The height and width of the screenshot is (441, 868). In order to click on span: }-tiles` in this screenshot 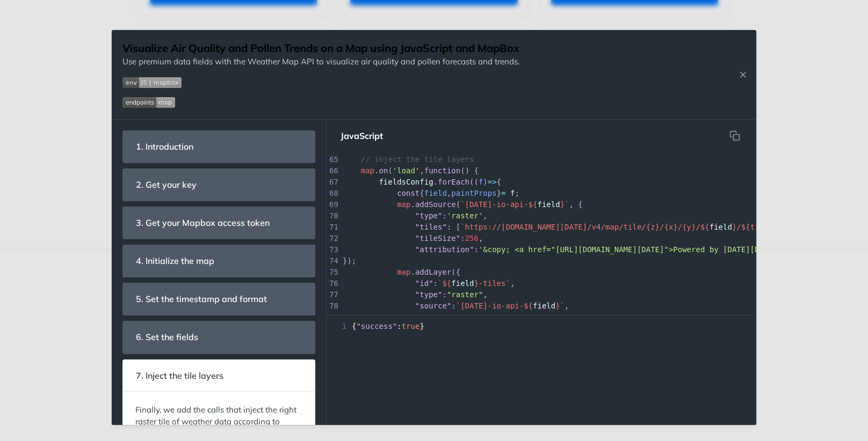, I will do `click(492, 283)`.